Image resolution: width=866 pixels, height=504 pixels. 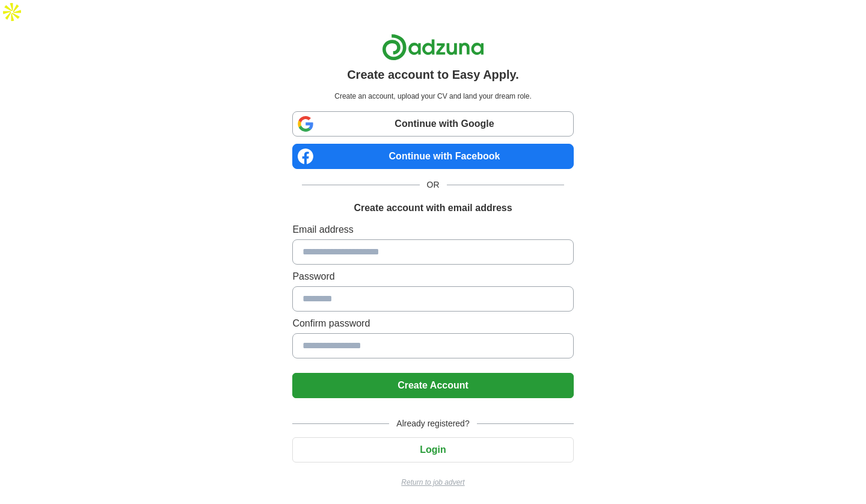 I want to click on a: Return to job advert, so click(x=432, y=483).